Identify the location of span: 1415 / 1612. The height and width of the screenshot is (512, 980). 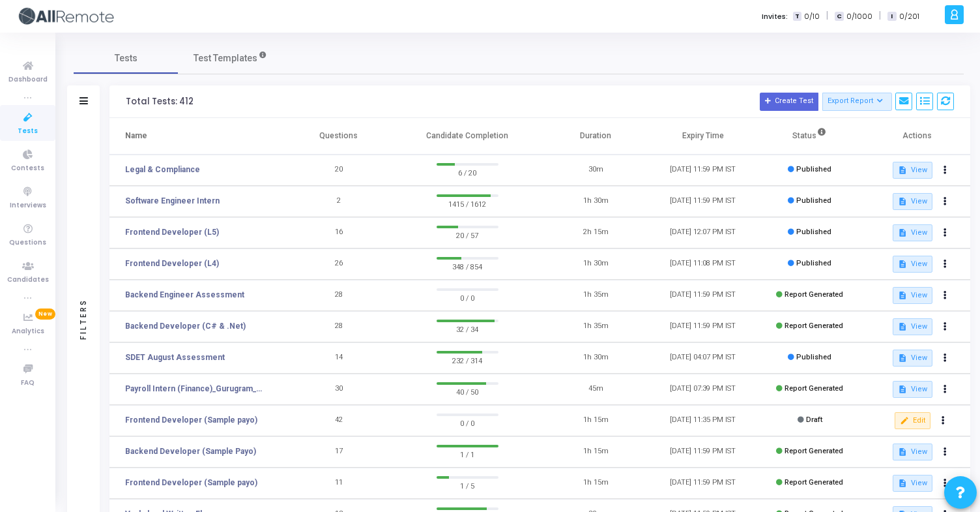
(468, 203).